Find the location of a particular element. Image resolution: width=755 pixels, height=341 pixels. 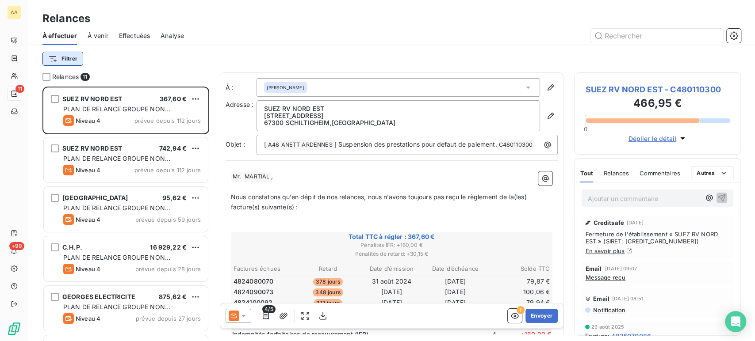

span: Adresse : is located at coordinates (239, 104).